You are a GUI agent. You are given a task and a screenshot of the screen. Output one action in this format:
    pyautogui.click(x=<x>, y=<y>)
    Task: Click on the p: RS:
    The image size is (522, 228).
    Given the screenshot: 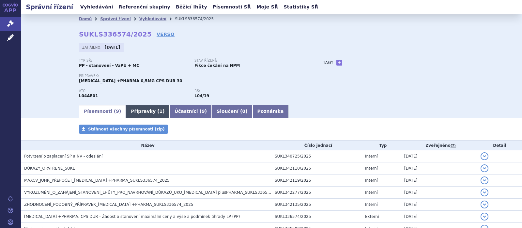 What is the action you would take?
    pyautogui.click(x=249, y=91)
    